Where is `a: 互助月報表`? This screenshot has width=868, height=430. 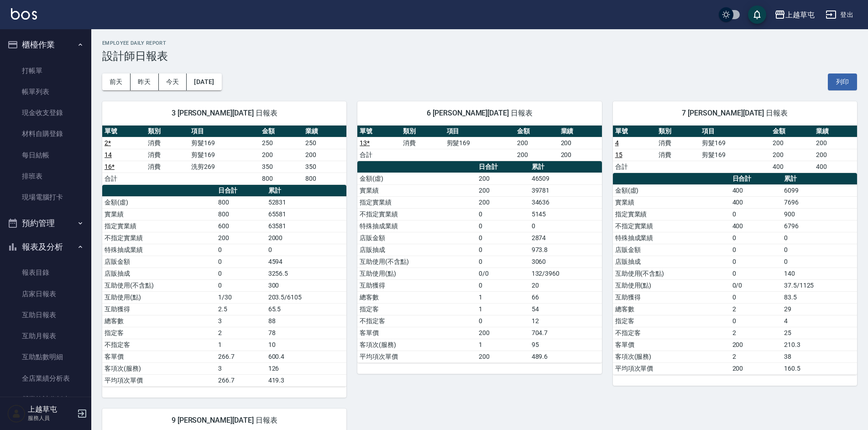
a: 互助月報表 is located at coordinates (45, 336).